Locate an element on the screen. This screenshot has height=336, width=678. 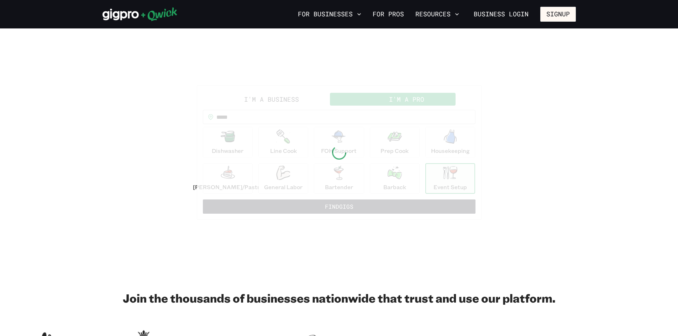
h2: Join the thousands of businesses nationwide that trust and use our platform. is located at coordinates (339, 298).